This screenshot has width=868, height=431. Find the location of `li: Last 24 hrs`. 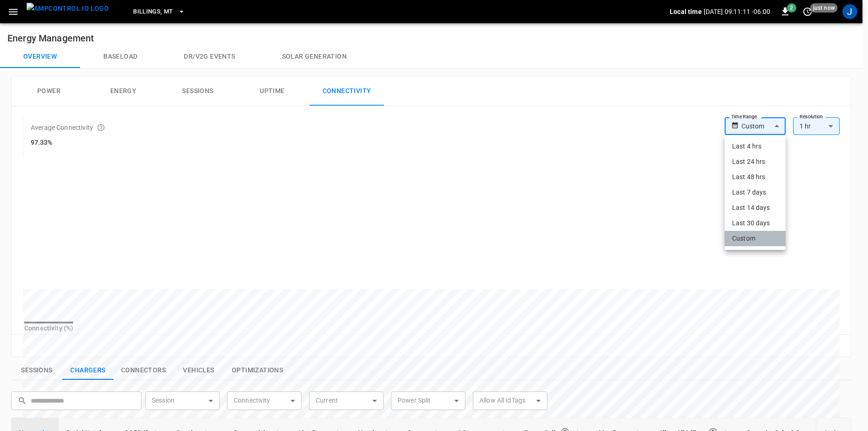

li: Last 24 hrs is located at coordinates (755, 161).